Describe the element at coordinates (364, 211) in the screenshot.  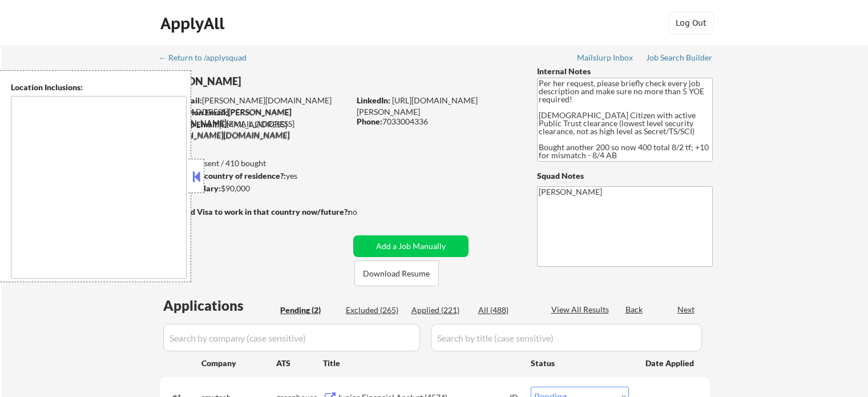
I see `div: no` at that location.